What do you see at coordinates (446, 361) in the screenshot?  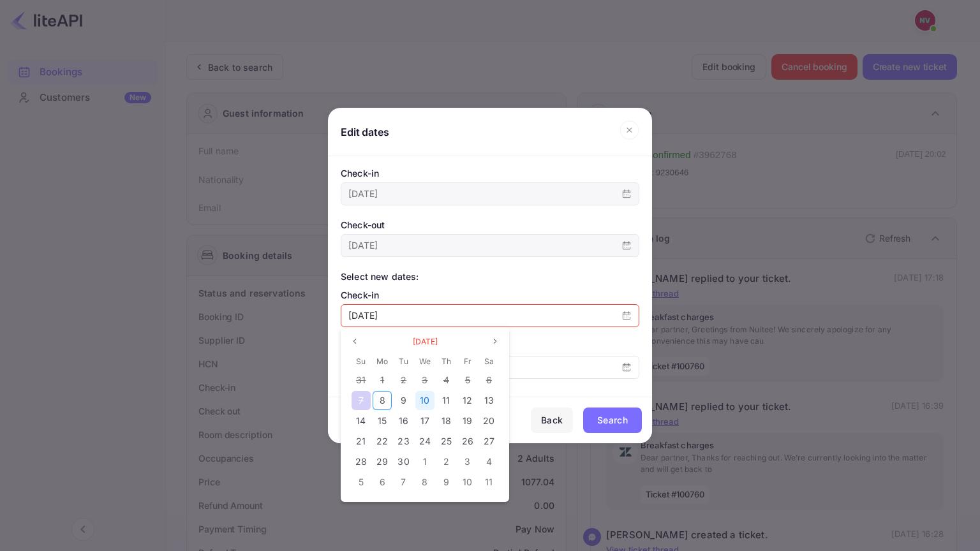 I see `div: Thursday` at bounding box center [446, 361].